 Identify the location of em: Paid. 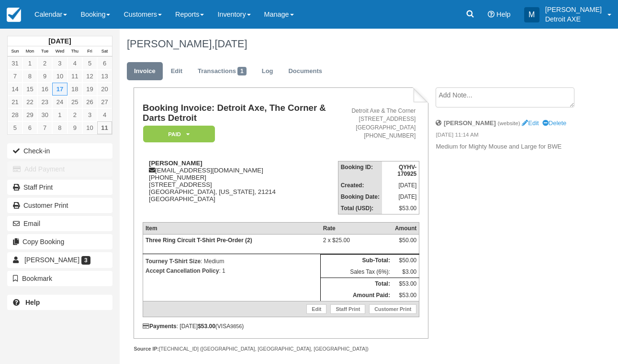
(179, 133).